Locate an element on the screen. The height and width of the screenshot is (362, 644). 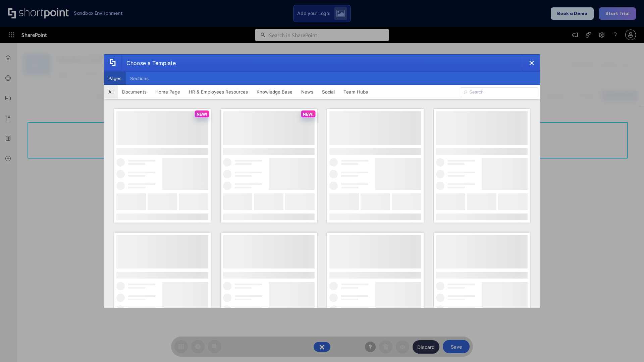
button: Social is located at coordinates (329, 92).